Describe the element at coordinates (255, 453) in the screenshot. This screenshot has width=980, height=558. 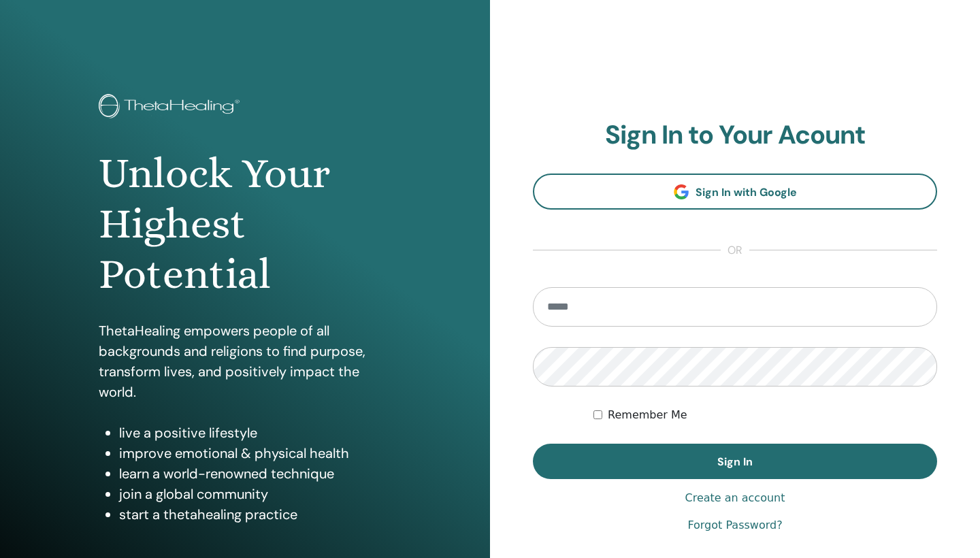
I see `li: improve emotional & physical health` at that location.